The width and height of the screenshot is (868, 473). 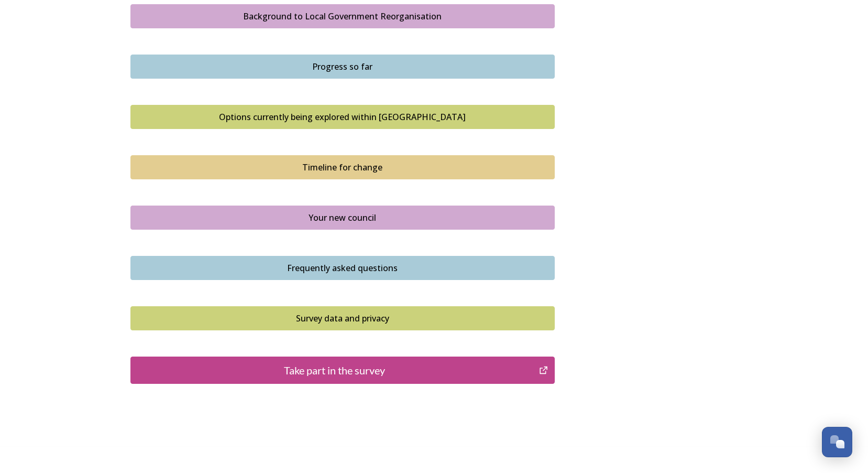 What do you see at coordinates (342, 370) in the screenshot?
I see `button: Take part in the survey` at bounding box center [342, 370].